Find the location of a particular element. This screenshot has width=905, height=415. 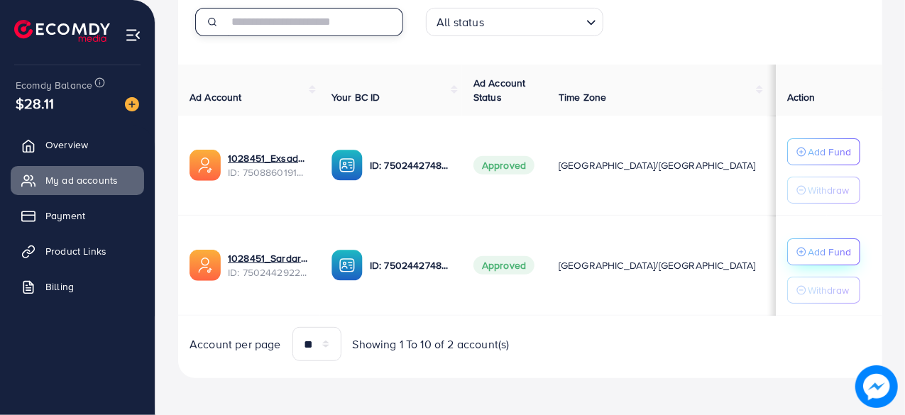

span: ID: 7502442922483761169 is located at coordinates (268, 273).